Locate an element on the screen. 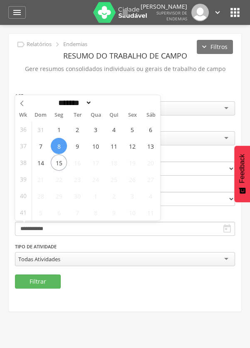 The width and height of the screenshot is (250, 348). header: Resumo do Trabalho de Campo is located at coordinates (125, 56).